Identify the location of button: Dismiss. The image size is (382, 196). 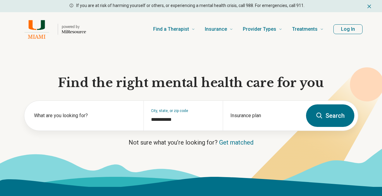
(369, 6).